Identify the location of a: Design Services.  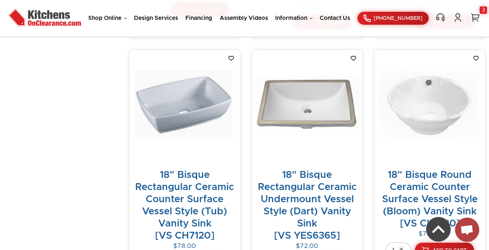
(156, 18).